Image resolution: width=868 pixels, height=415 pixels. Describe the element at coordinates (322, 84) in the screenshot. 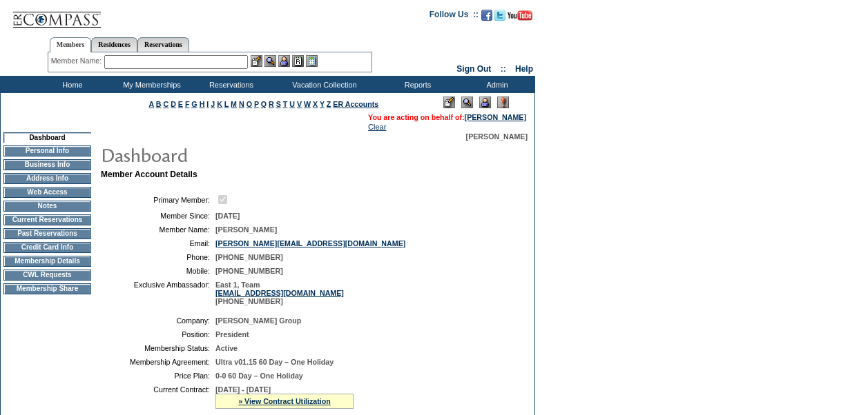

I see `td: Vacation Collection` at that location.